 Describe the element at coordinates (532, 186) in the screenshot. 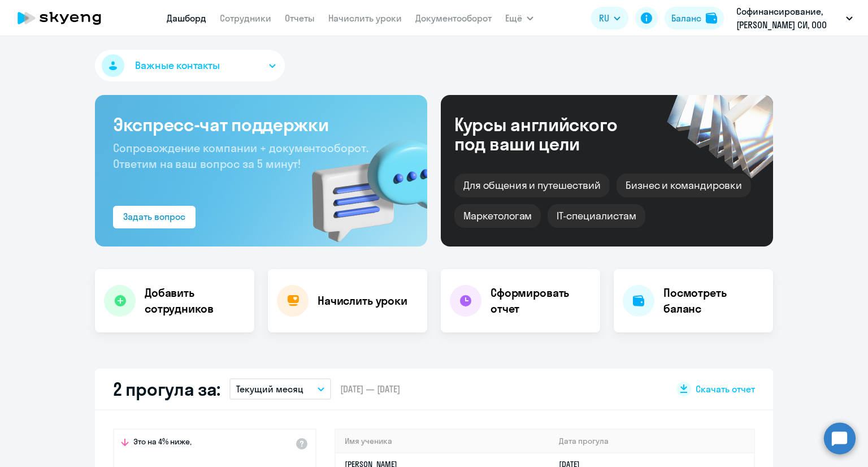

I see `div: Для общения и путешествий` at that location.